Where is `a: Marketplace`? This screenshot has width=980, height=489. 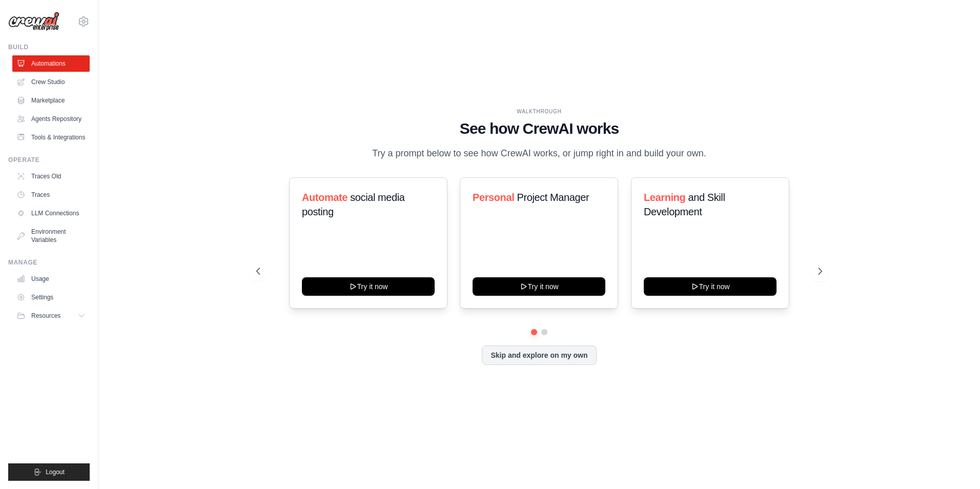
a: Marketplace is located at coordinates (51, 101).